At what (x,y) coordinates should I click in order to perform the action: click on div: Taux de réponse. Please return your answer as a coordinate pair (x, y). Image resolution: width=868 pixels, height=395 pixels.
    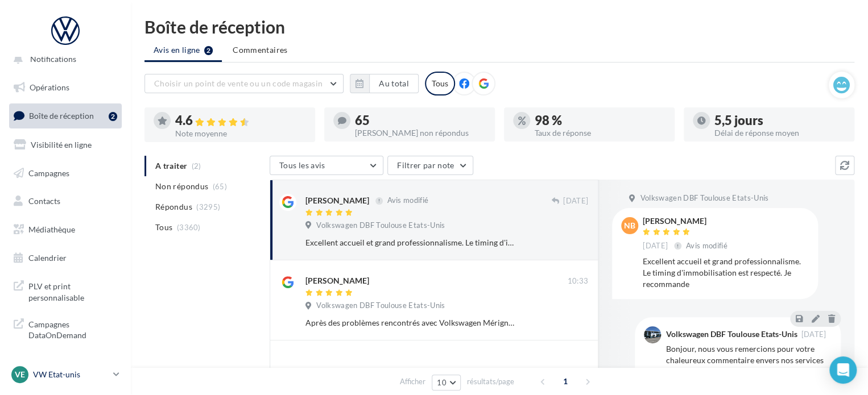
    Looking at the image, I should click on (600, 133).